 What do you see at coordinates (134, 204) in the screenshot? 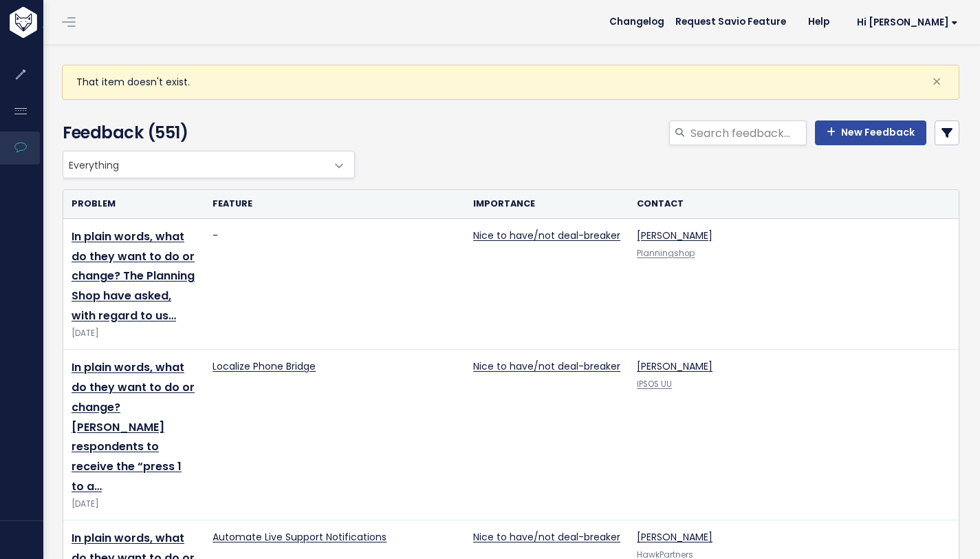
I see `th: Problem` at bounding box center [134, 204].